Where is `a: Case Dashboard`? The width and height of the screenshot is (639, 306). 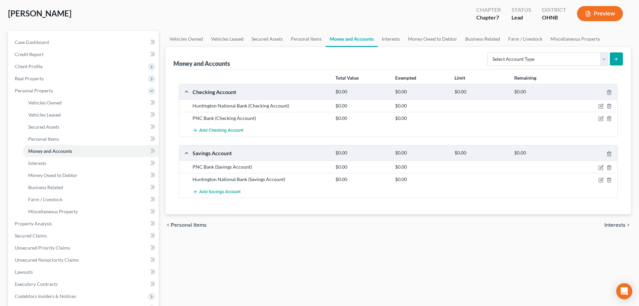 a: Case Dashboard is located at coordinates (84, 42).